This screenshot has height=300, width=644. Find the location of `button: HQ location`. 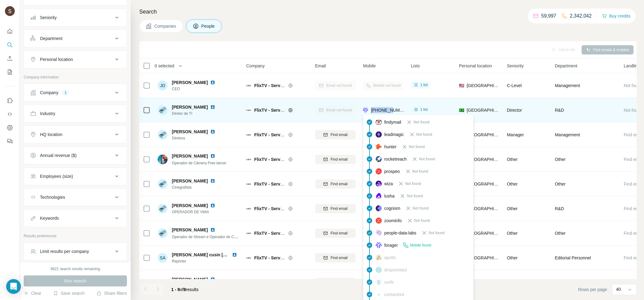

button: HQ location is located at coordinates (75, 134).